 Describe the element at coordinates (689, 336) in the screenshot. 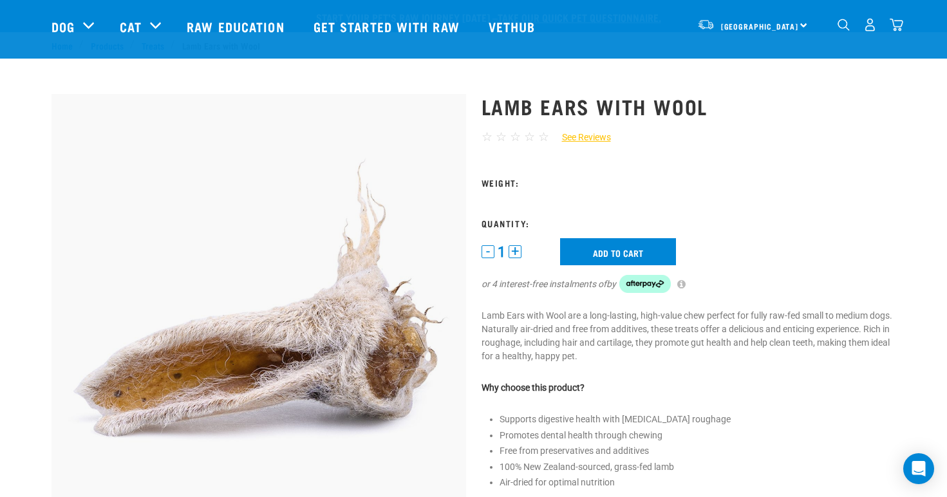

I see `p: Lamb Ears with Wool are a long-lasting, high-value chew perfect for fully raw-fed small to medium...` at that location.